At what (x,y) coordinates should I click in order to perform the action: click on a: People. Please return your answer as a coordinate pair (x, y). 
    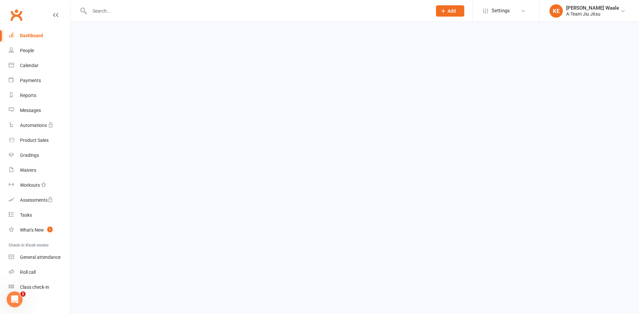
    Looking at the image, I should click on (39, 51).